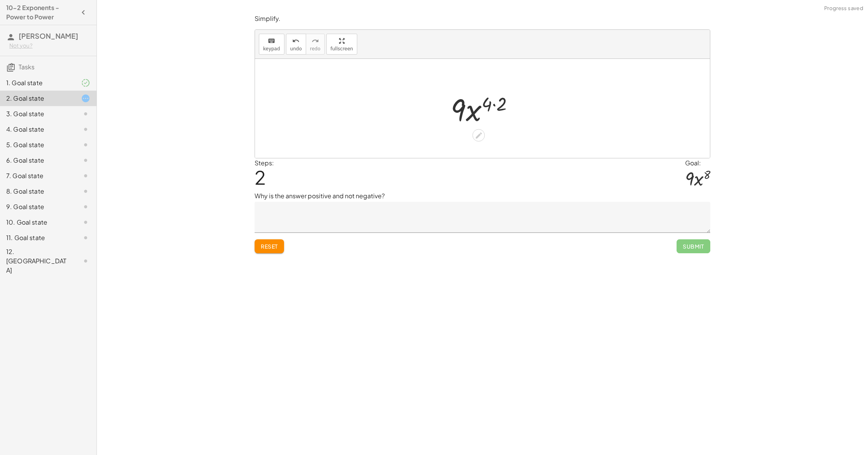 The image size is (868, 455). I want to click on div: 5. Goal state, so click(37, 145).